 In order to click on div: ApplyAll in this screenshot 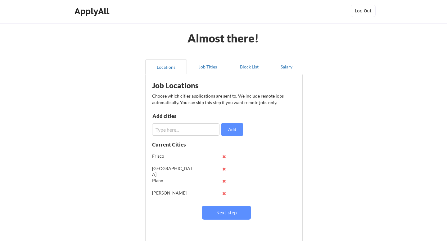, I will do `click(93, 11)`.